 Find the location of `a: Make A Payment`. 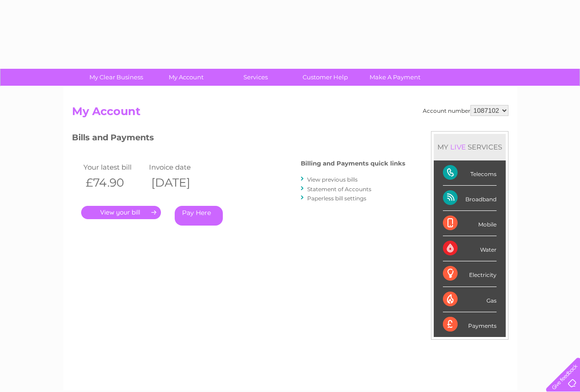

a: Make A Payment is located at coordinates (395, 77).